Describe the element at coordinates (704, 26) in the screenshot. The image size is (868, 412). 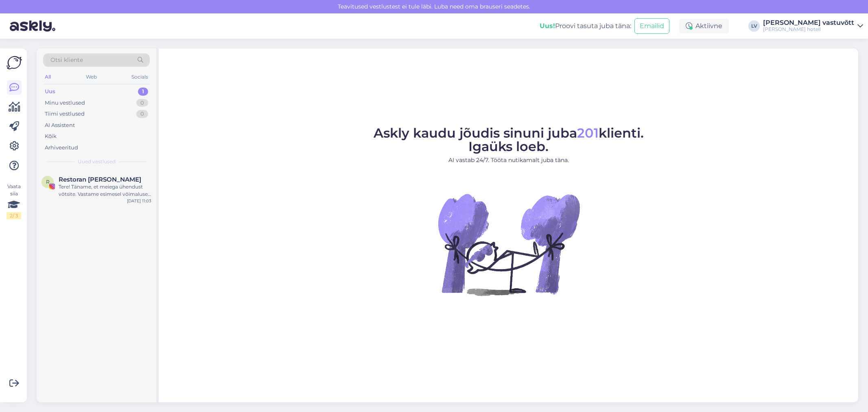
I see `div: Aktiivne` at that location.